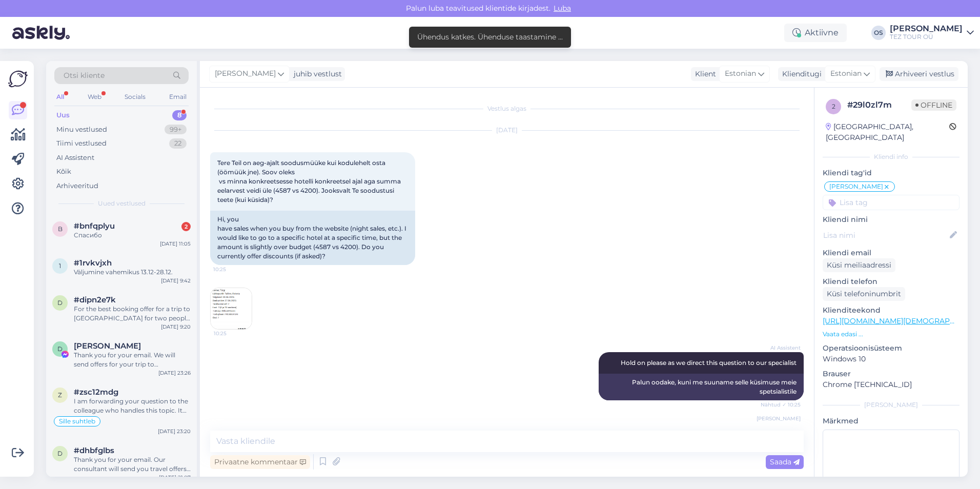  I want to click on span: Offline, so click(934, 105).